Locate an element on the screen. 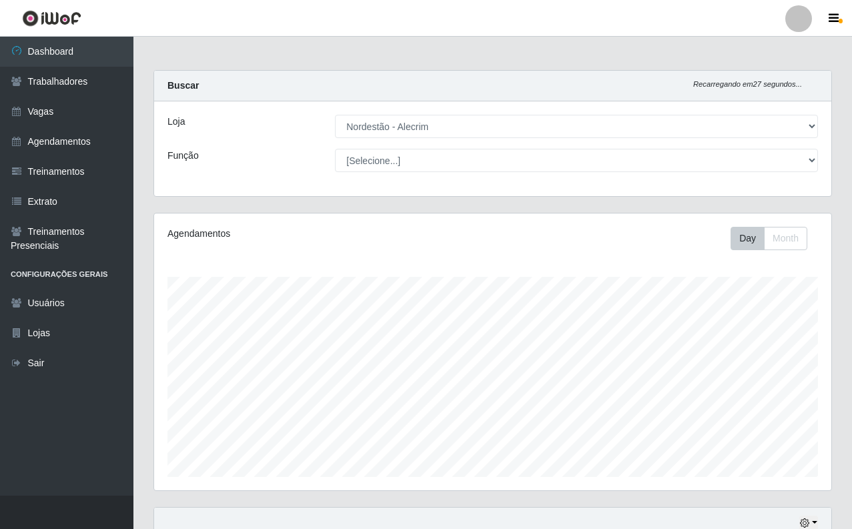 The width and height of the screenshot is (852, 529). div: Toolbar with button groups is located at coordinates (773, 238).